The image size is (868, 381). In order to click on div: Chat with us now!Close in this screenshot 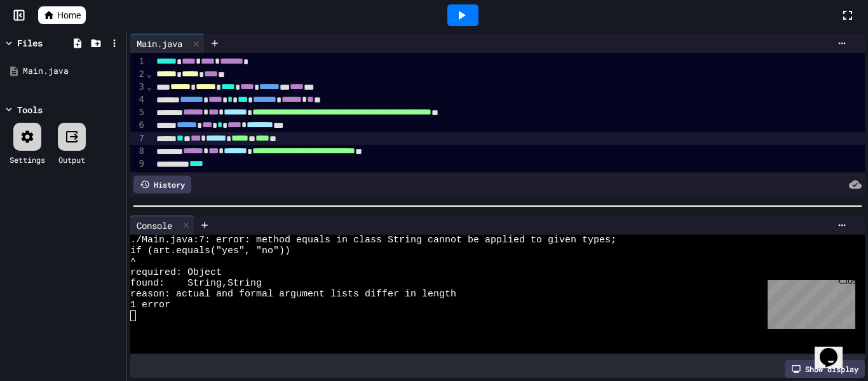, I will do `click(46, 43)`.